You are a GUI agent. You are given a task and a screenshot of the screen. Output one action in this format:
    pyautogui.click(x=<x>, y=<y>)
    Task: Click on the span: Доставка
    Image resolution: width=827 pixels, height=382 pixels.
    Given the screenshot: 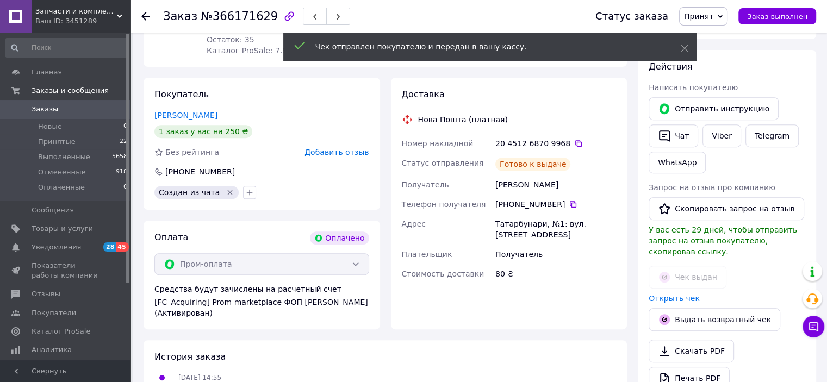 What is the action you would take?
    pyautogui.click(x=423, y=94)
    